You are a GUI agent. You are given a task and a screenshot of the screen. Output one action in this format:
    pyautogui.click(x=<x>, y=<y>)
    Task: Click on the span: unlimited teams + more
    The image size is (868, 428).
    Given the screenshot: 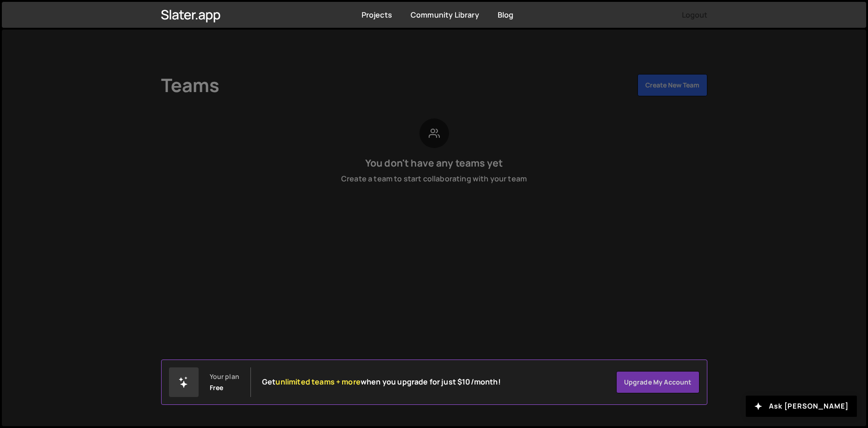 What is the action you would take?
    pyautogui.click(x=318, y=382)
    